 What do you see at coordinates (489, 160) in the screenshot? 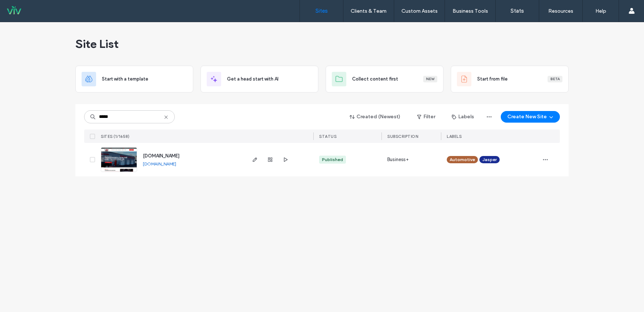
I see `span: Jasper` at bounding box center [489, 160].